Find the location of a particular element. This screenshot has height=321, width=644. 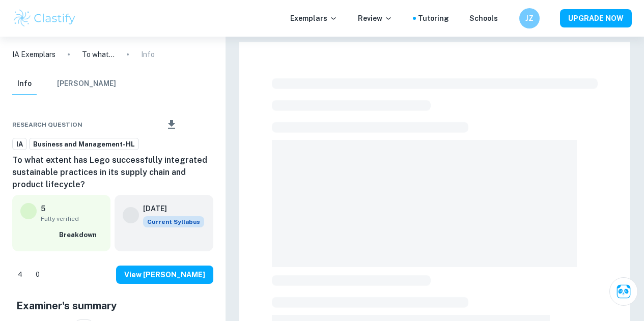

div: Tutoring is located at coordinates (434, 18).